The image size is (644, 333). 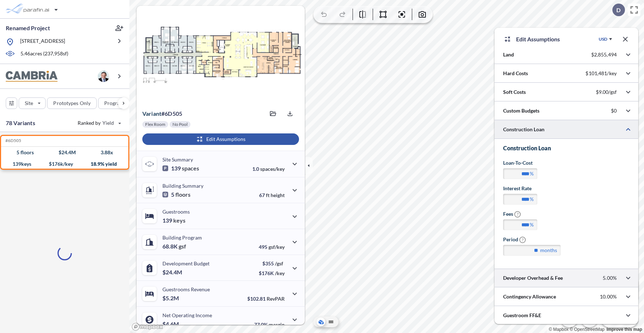 What do you see at coordinates (180, 124) in the screenshot?
I see `p: No Pool` at bounding box center [180, 124].